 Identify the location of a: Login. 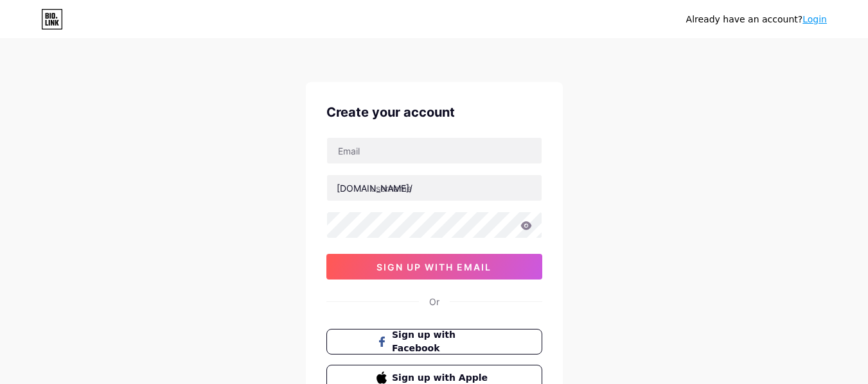
(814, 20).